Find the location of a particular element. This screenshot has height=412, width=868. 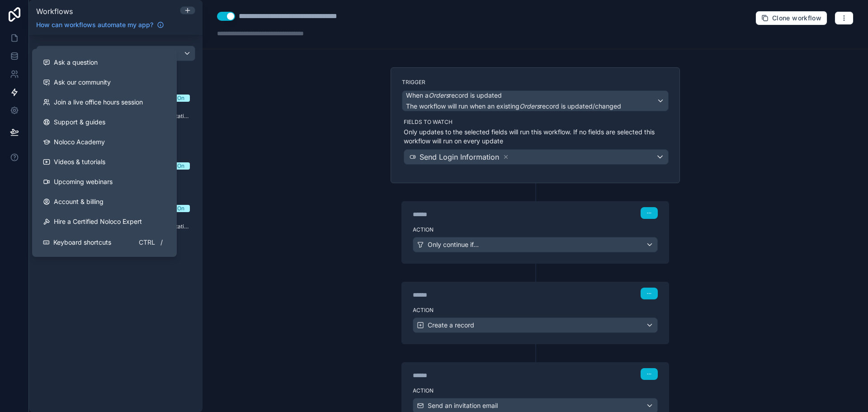

span: Noloco Academy is located at coordinates (79, 142).